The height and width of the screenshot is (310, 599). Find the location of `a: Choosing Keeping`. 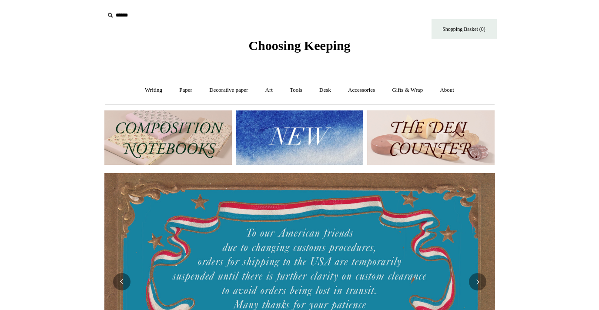

a: Choosing Keeping is located at coordinates (299, 48).